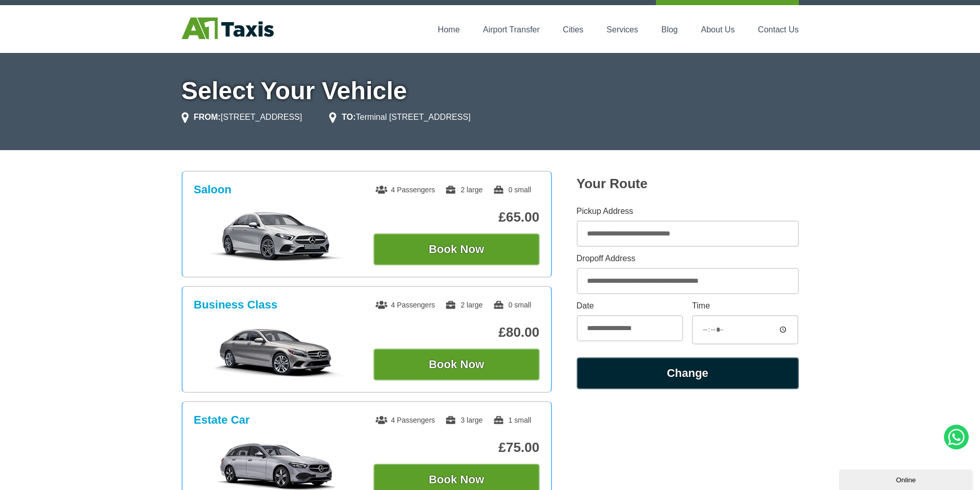 The width and height of the screenshot is (980, 490). What do you see at coordinates (276, 352) in the screenshot?
I see `img: Business Class` at bounding box center [276, 352].